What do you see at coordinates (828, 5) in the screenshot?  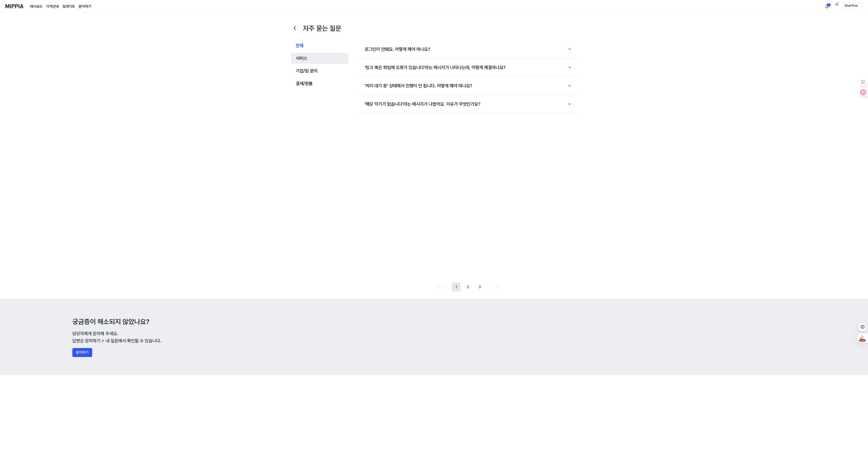 I see `div: 1` at bounding box center [828, 5].